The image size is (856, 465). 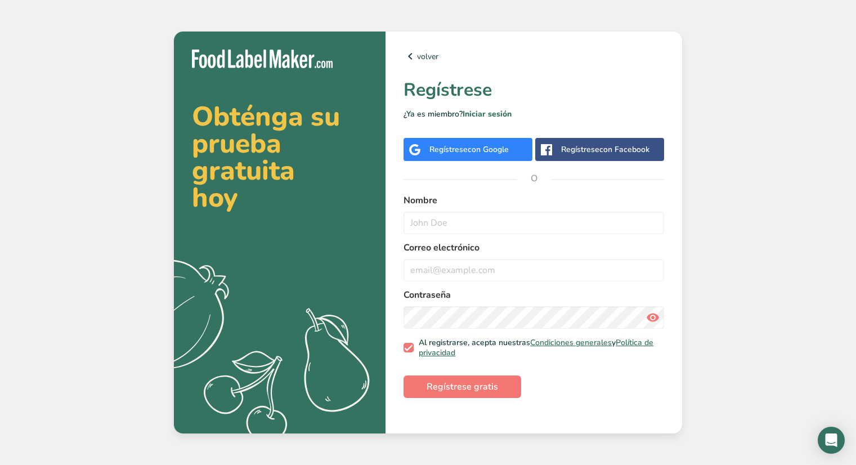 What do you see at coordinates (537, 347) in the screenshot?
I see `span: Al registrarse, acepta nuestras y` at bounding box center [537, 347].